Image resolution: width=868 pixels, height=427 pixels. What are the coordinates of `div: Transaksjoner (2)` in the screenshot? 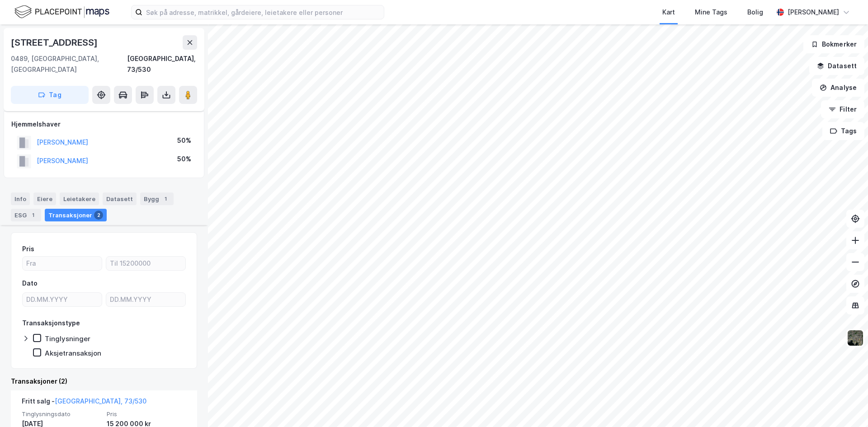 It's located at (104, 381).